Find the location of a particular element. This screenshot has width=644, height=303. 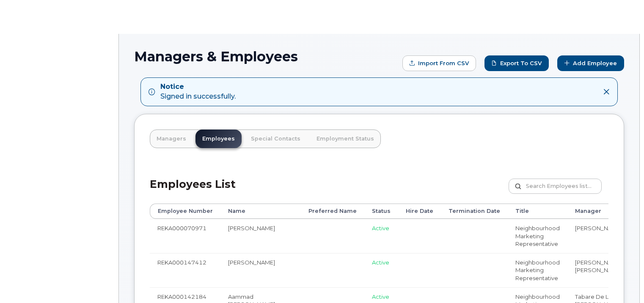

a: Export to CSV is located at coordinates (517, 63).